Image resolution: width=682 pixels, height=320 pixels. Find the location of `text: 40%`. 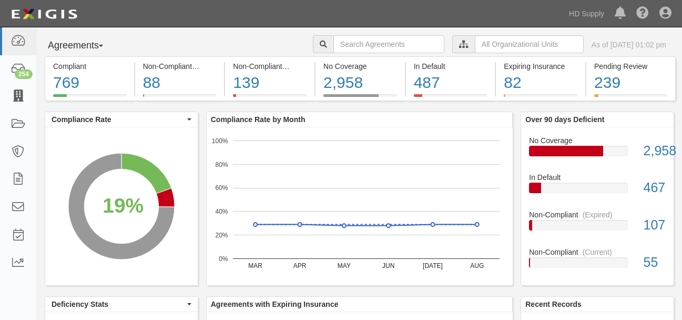

text: 40% is located at coordinates (221, 211).